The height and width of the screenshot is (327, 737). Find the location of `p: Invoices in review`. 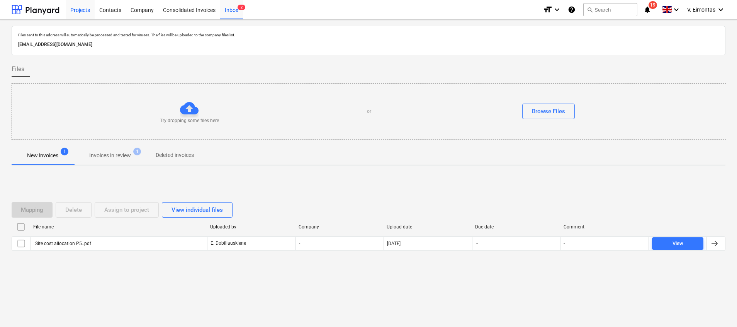

p: Invoices in review is located at coordinates (110, 155).